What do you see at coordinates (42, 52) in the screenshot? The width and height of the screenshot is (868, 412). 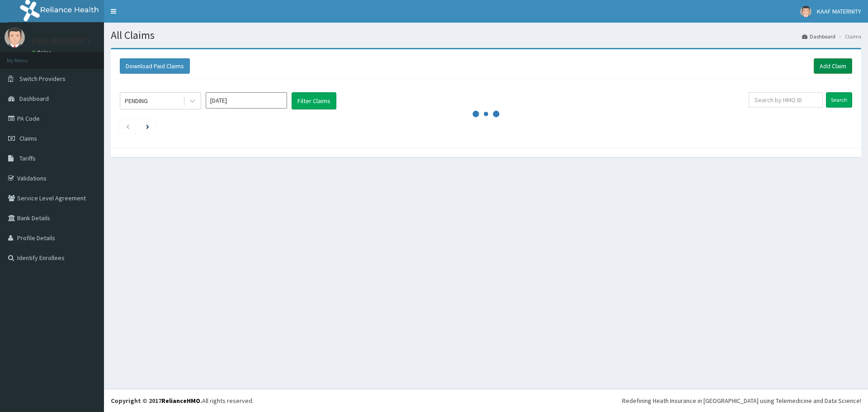 I see `a: Online` at bounding box center [42, 52].